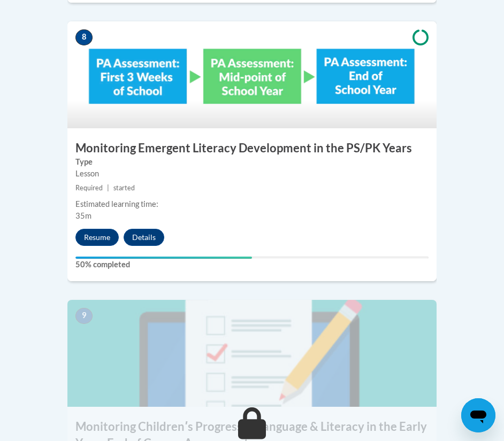  I want to click on button: Details, so click(144, 238).